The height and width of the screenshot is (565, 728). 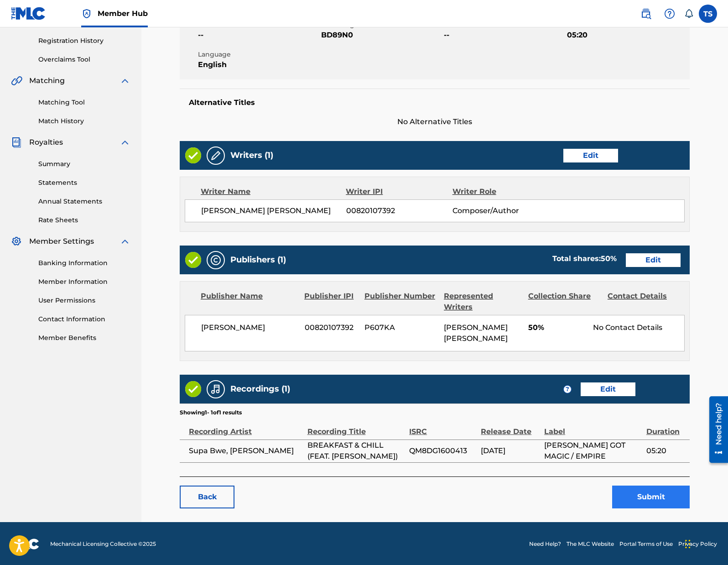 I want to click on a: Privacy Policy, so click(x=698, y=544).